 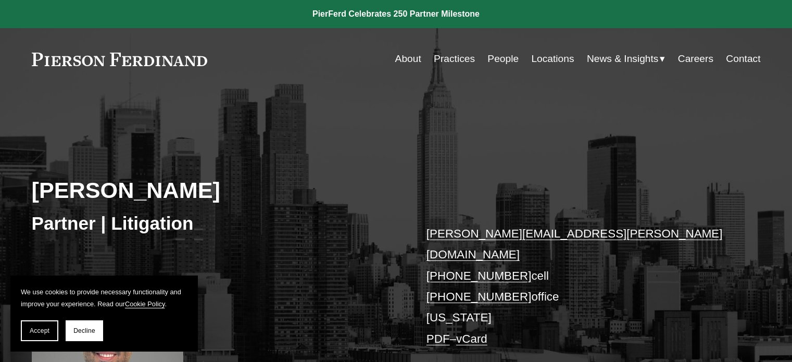 I want to click on a: Contact, so click(x=743, y=59).